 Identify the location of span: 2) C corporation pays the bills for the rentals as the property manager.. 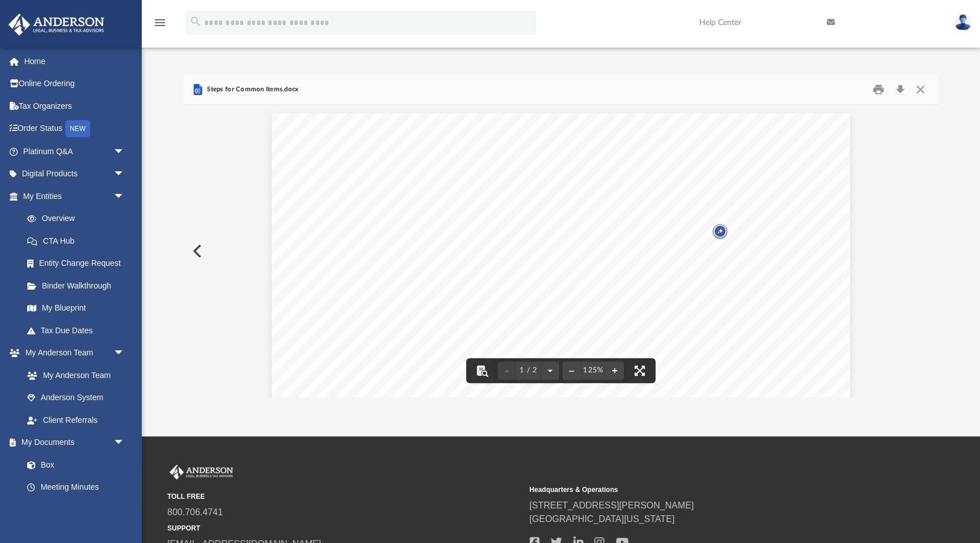
(515, 293).